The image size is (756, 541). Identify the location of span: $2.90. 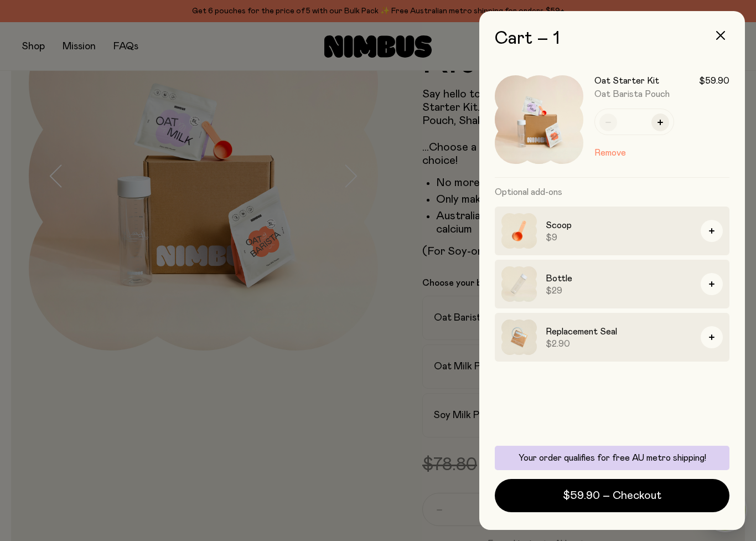
(619, 344).